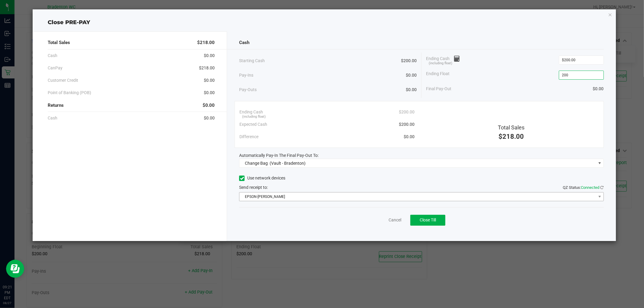 This screenshot has width=644, height=308. What do you see at coordinates (288, 163) in the screenshot?
I see `span: (Vault - Bradenton)` at bounding box center [288, 163].